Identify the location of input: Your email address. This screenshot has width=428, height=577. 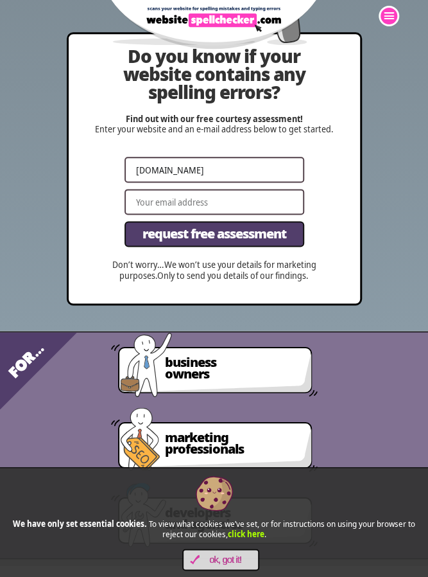
(214, 202).